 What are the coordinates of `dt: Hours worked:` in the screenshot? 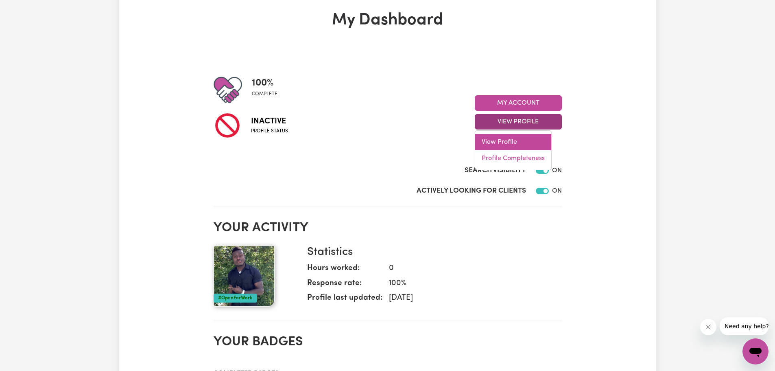 It's located at (345, 270).